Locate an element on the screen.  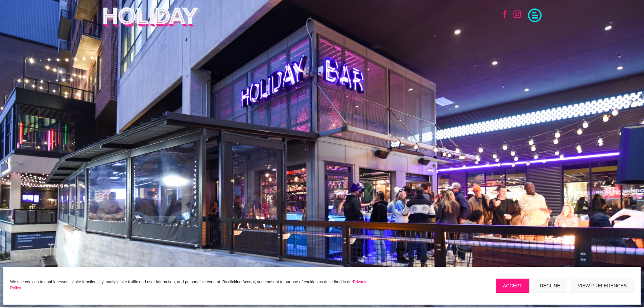
img: Holiday is located at coordinates (151, 17).